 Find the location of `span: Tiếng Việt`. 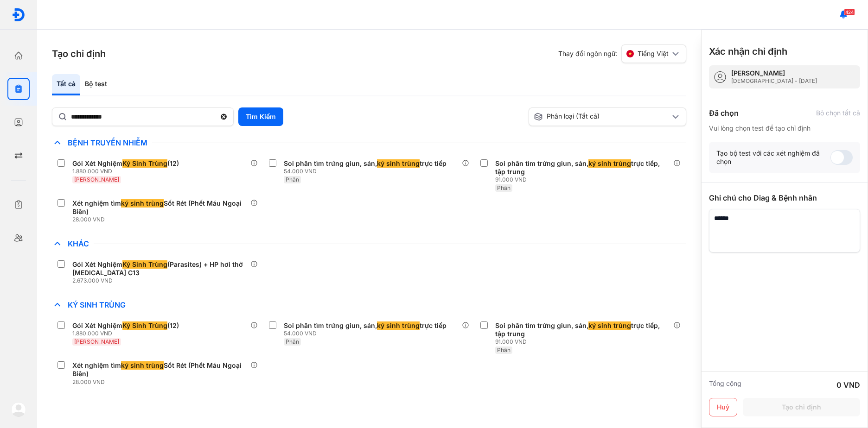

span: Tiếng Việt is located at coordinates (653, 54).